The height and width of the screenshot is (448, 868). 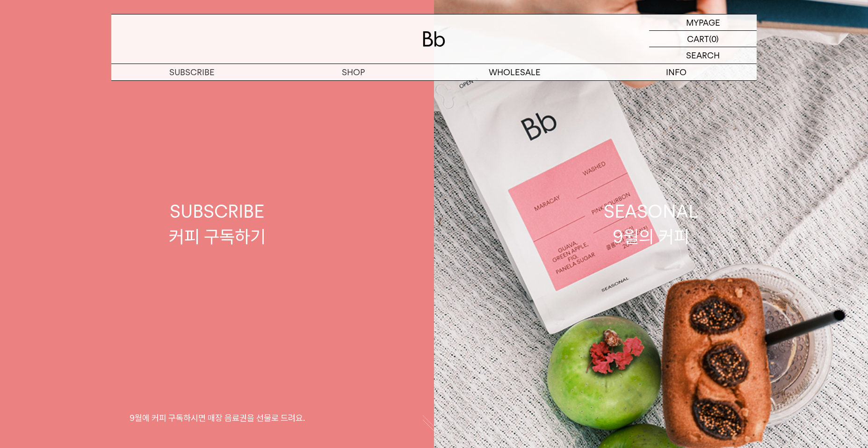 What do you see at coordinates (191, 72) in the screenshot?
I see `a: SUBSCRIBE` at bounding box center [191, 72].